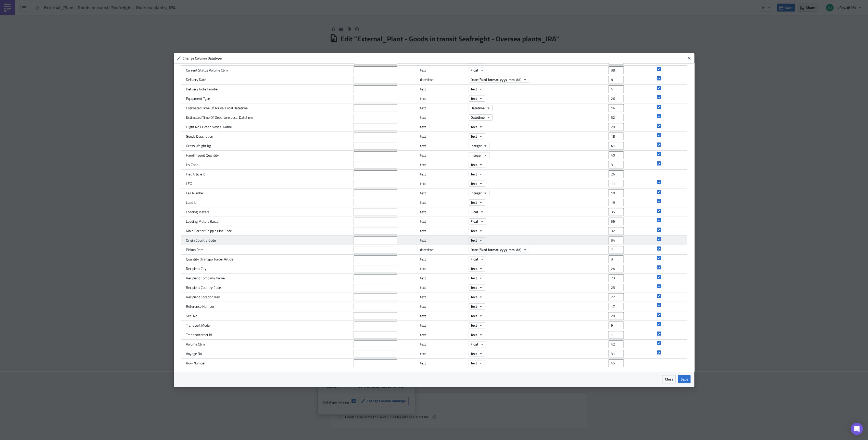 The width and height of the screenshot is (868, 440). Describe the element at coordinates (123, 44) in the screenshot. I see `p: - Name of the vessel` at that location.